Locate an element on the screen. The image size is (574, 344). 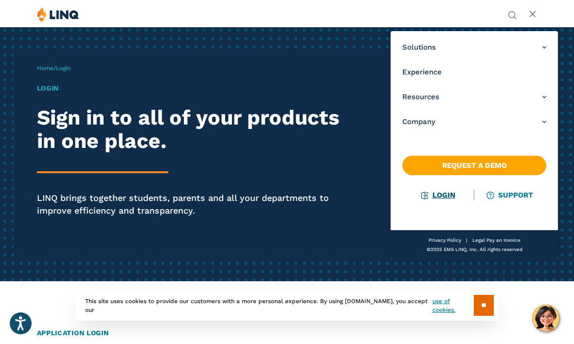
button: Open Search Bar is located at coordinates (512, 14).